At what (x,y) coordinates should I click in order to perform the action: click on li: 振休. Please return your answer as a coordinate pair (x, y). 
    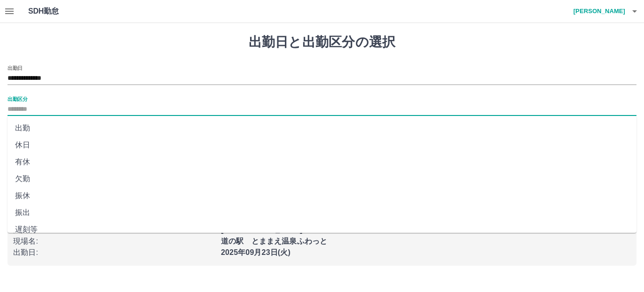
    Looking at the image, I should click on (322, 196).